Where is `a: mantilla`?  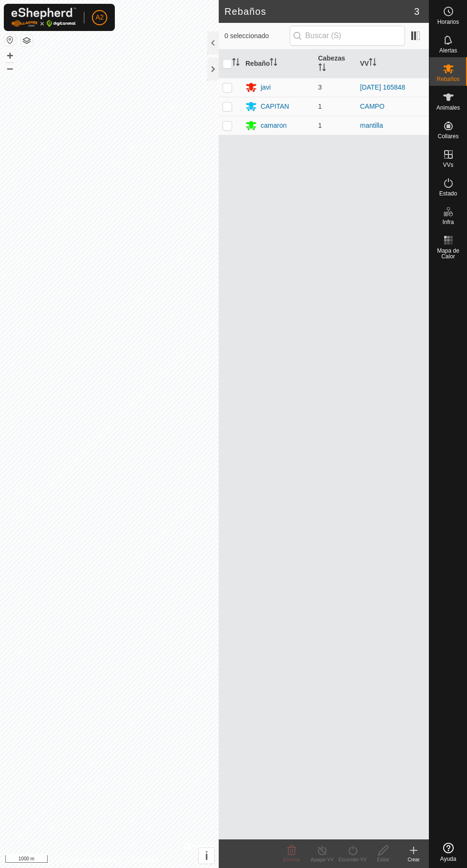
a: mantilla is located at coordinates (371, 126).